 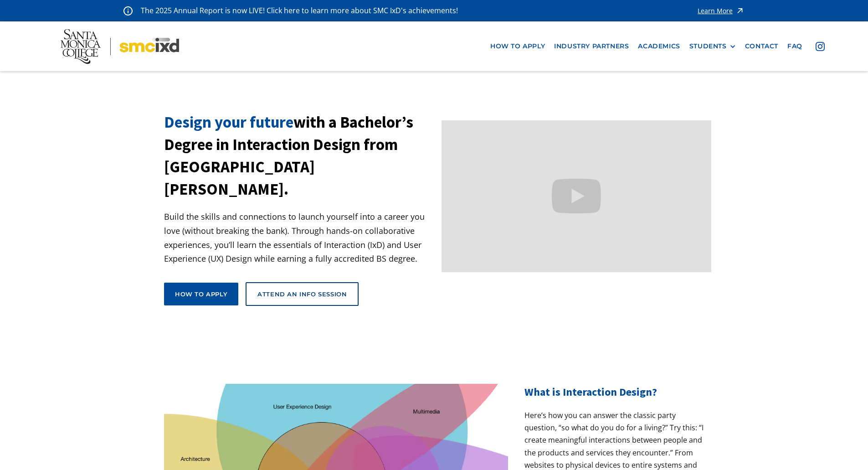 I want to click on a: How to apply, so click(x=201, y=294).